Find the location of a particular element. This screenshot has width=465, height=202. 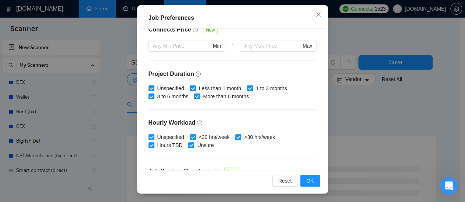

div: Job Preferences is located at coordinates (233, 18).